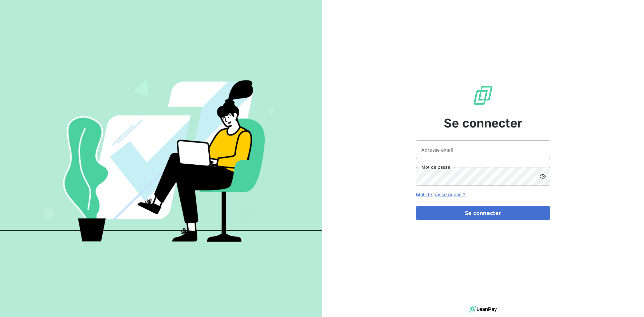 This screenshot has height=317, width=644. What do you see at coordinates (483, 309) in the screenshot?
I see `img: logo` at bounding box center [483, 309].